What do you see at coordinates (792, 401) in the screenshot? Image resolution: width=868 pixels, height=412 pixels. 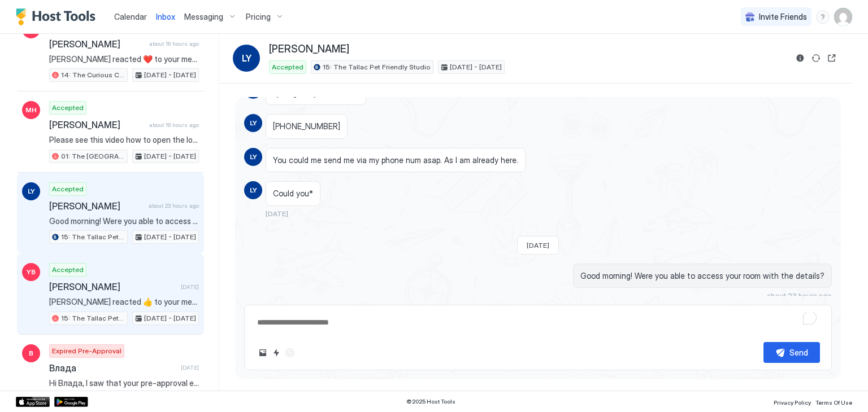 I see `a: Privacy Policy` at bounding box center [792, 401].